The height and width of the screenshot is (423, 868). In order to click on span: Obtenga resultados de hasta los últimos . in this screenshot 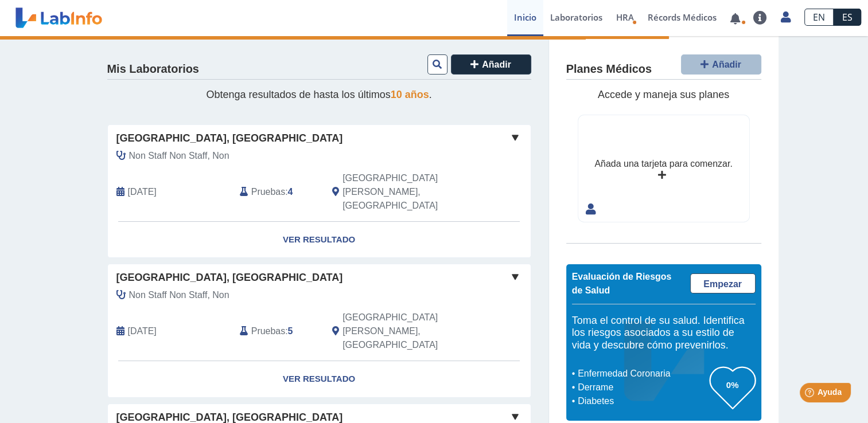, I will do `click(319, 94)`.